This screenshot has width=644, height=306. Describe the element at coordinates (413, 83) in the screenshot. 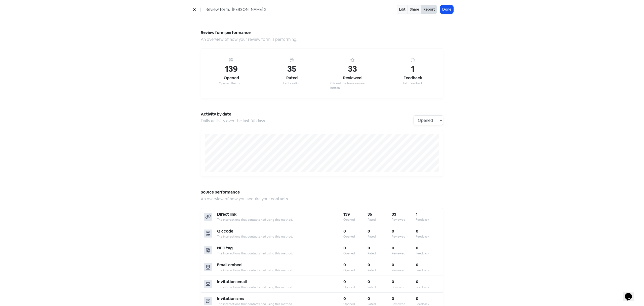

I see `div: Left feedback` at that location.